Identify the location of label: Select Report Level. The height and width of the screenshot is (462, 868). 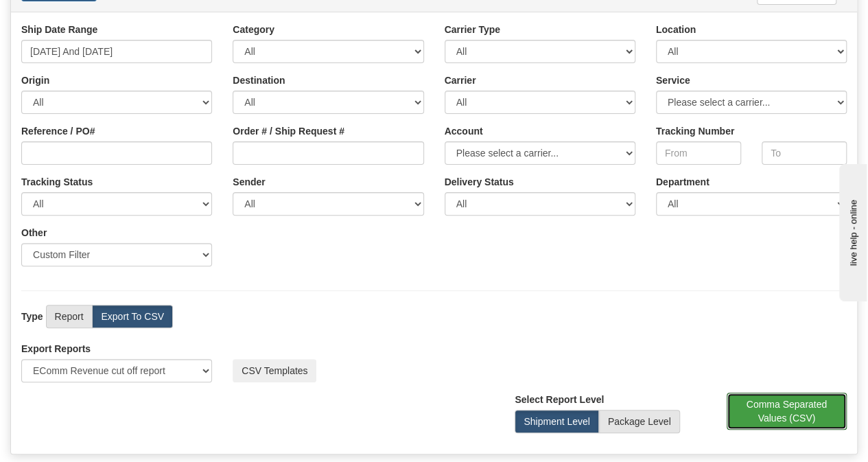
(560, 399).